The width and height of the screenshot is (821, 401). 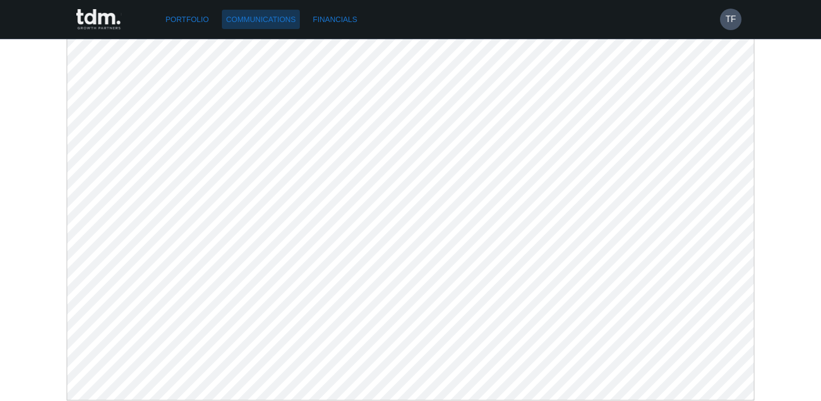 What do you see at coordinates (410, 219) in the screenshot?
I see `img: desktop-pdf` at bounding box center [410, 219].